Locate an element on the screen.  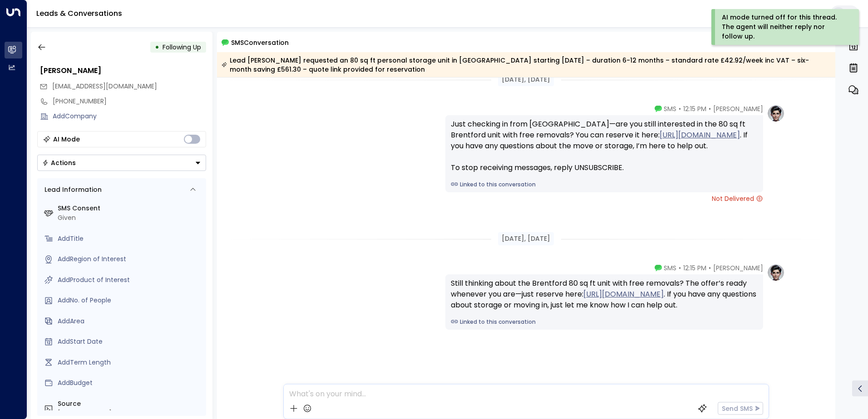
span: littlejay1982@yahoo.co.uk is located at coordinates (104, 86).